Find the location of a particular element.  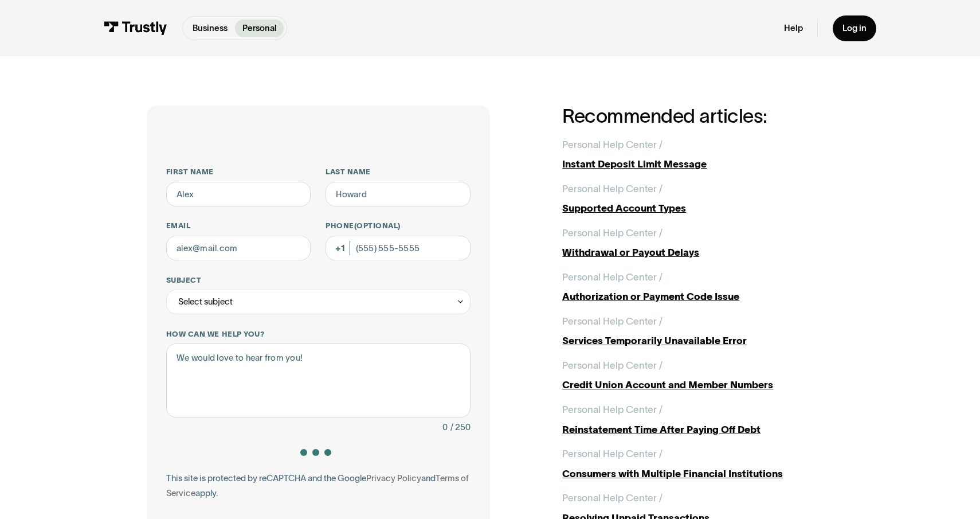

input: alex@mail.com is located at coordinates (239, 248).